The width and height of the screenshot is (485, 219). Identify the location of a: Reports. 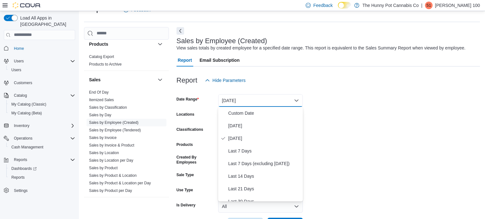
(18, 178).